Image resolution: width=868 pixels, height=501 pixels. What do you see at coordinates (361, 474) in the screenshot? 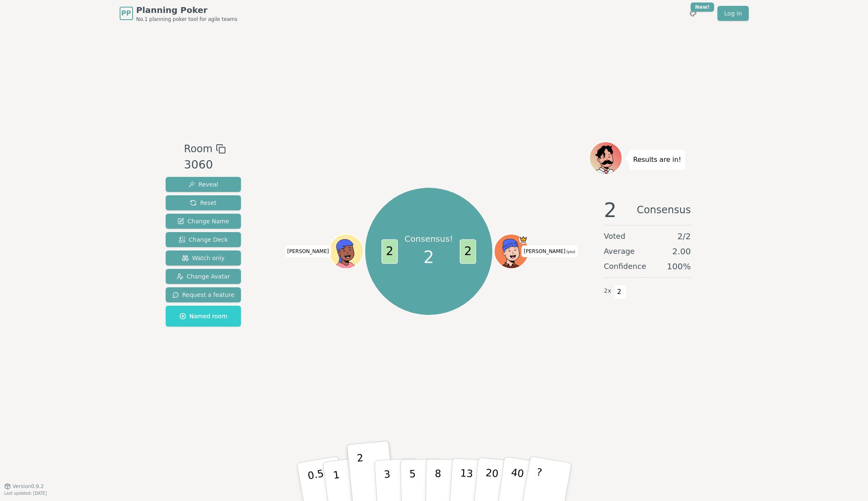
I see `p: 2` at bounding box center [361, 474].